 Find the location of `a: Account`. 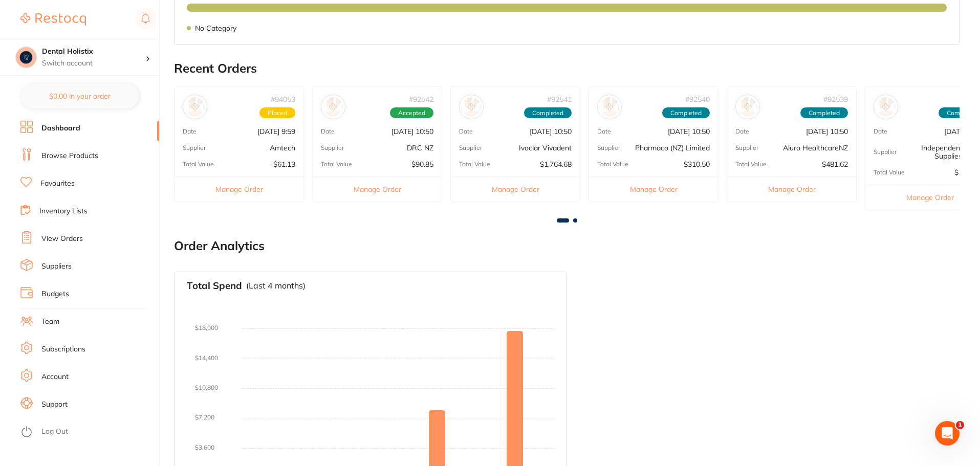

a: Account is located at coordinates (55, 377).